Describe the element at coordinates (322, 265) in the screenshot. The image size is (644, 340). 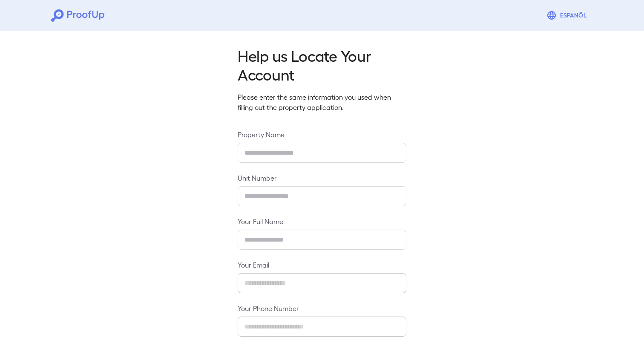
I see `label: Your Email` at that location.